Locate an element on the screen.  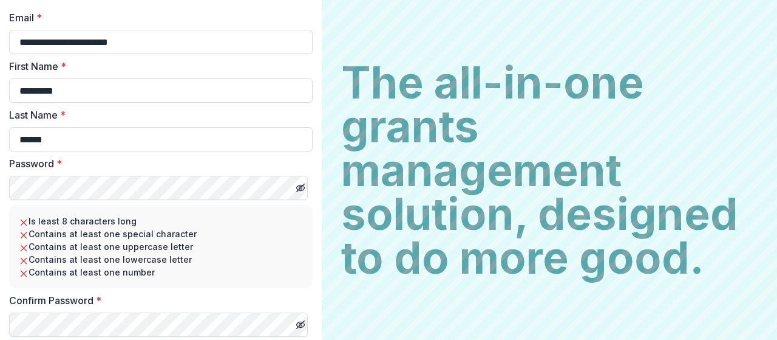
li: Is least 8 characters long is located at coordinates (161, 220).